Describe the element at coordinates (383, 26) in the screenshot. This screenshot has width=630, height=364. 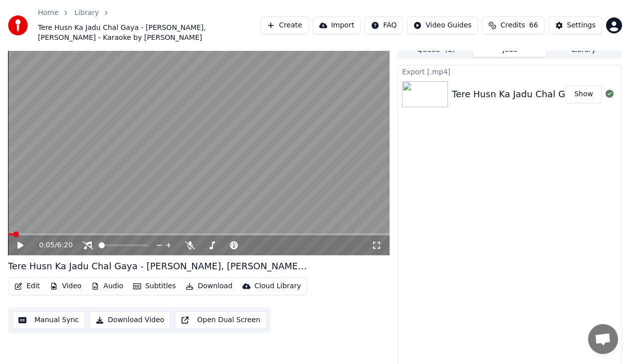
I see `button: FAQ` at that location.